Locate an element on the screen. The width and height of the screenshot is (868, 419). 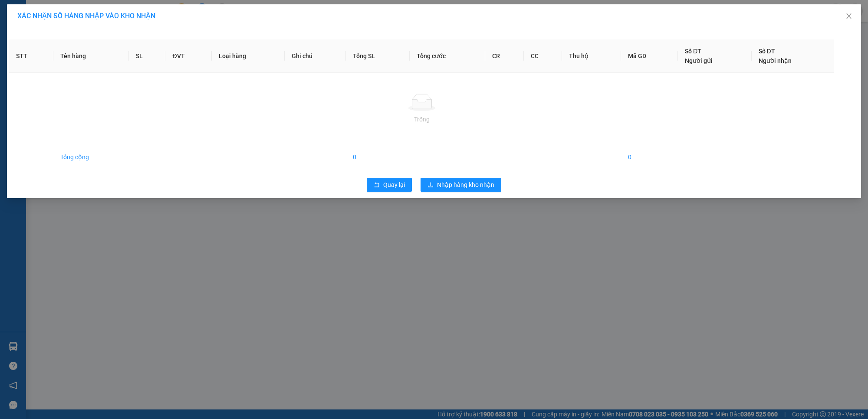
span: XÁC NHẬN SỐ HÀNG NHẬP VÀO KHO NHẬN is located at coordinates (86, 15).